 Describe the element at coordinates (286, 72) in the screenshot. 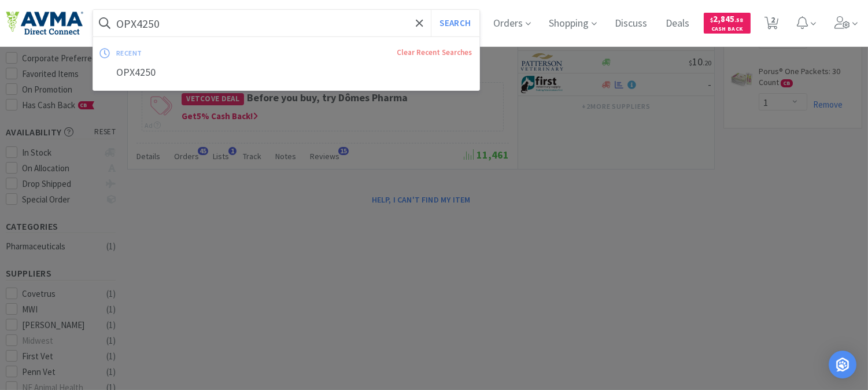

I see `div: OPX4250` at that location.